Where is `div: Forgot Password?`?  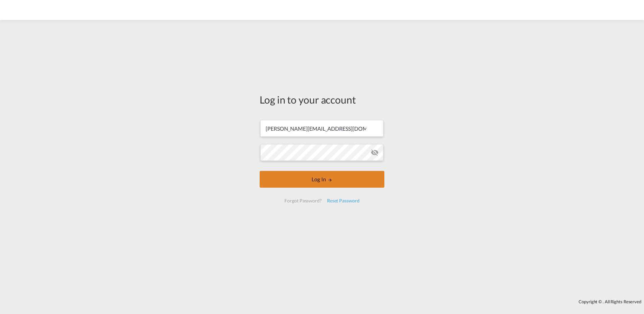
div: Forgot Password? is located at coordinates (303, 201).